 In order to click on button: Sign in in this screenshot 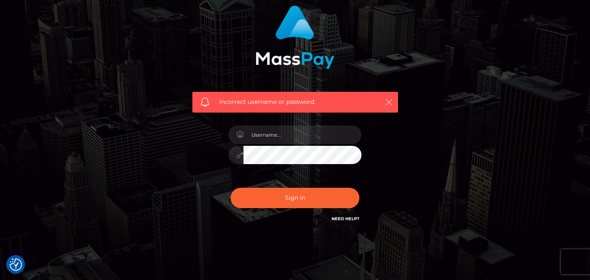, I will do `click(295, 198)`.